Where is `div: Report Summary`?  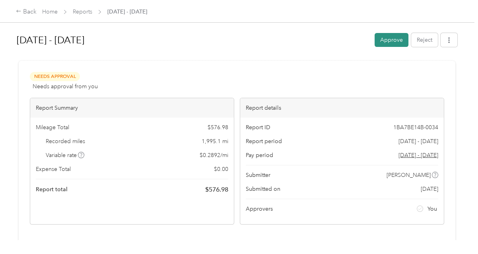
div: Report Summary is located at coordinates (132, 108).